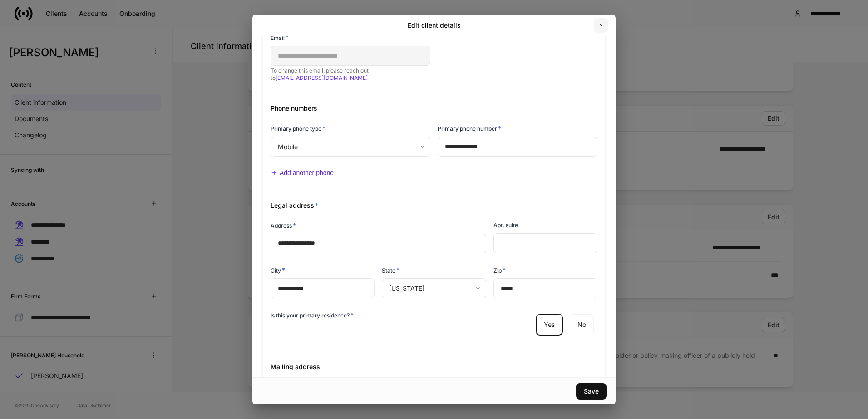  Describe the element at coordinates (390, 271) in the screenshot. I see `h6: State` at that location.